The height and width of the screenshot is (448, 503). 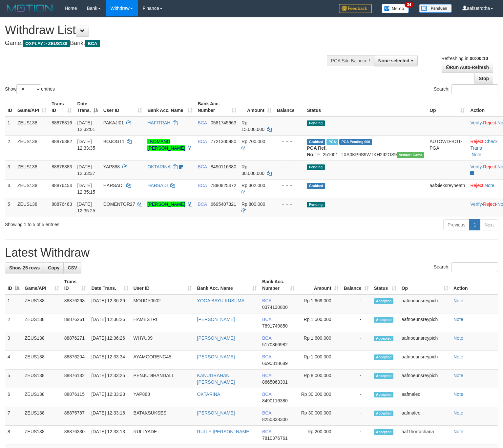 I want to click on th: ID, so click(x=10, y=107).